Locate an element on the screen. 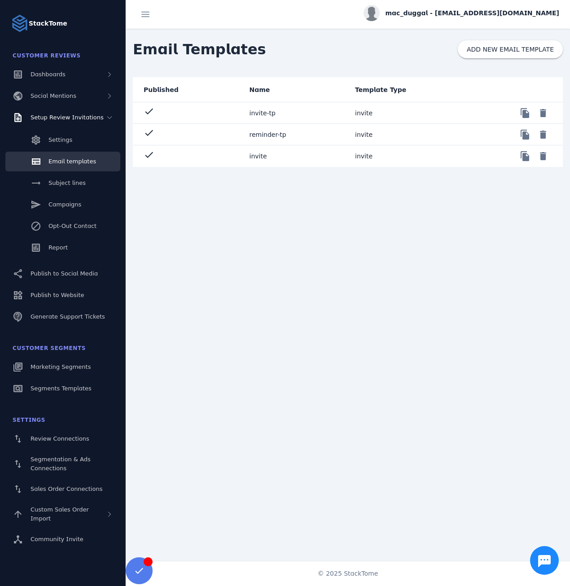 The image size is (570, 586). span: Segments Templates is located at coordinates (61, 388).